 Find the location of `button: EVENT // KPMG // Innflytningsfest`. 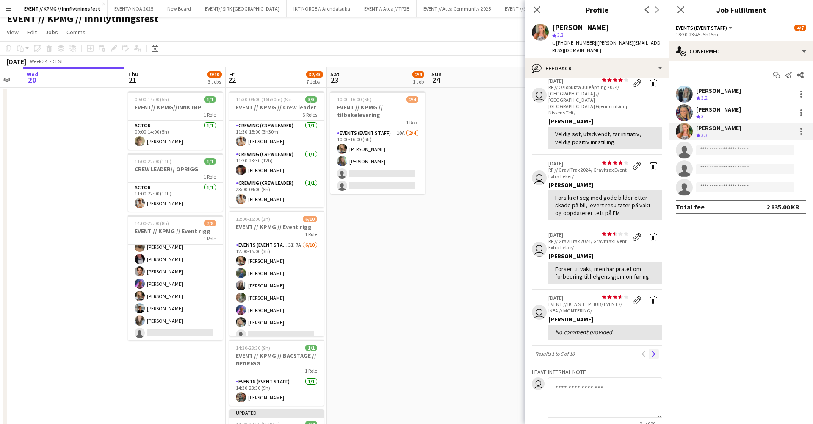

button: EVENT // KPMG // Innflytningsfest is located at coordinates (62, 8).